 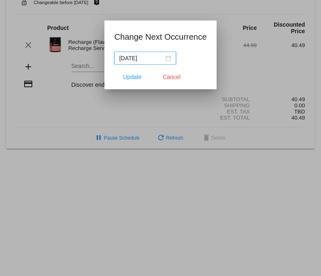 What do you see at coordinates (141, 58) in the screenshot?
I see `input: Select date` at bounding box center [141, 58].